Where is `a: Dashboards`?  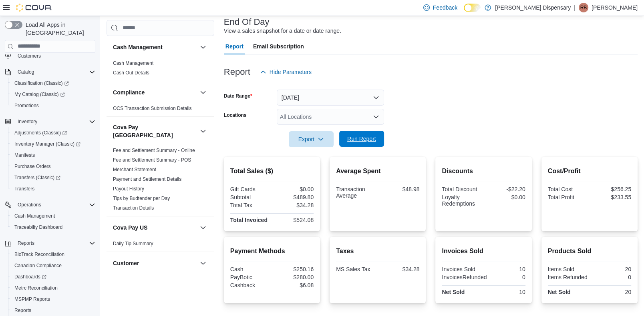 a: Dashboards is located at coordinates (31, 277).